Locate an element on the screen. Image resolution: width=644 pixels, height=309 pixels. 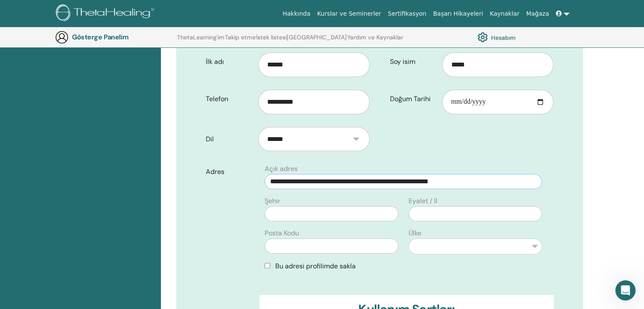
a: Mağaza is located at coordinates (537, 13).